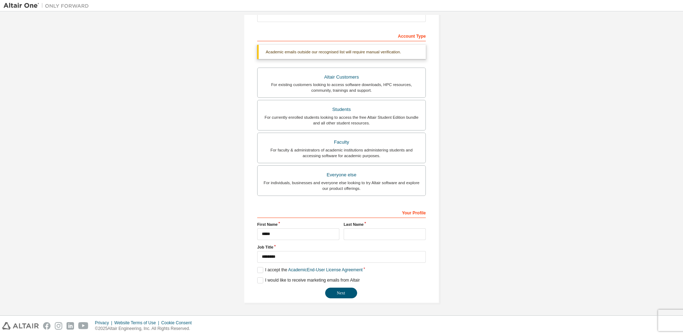 The width and height of the screenshot is (683, 336). Describe the element at coordinates (310, 270) in the screenshot. I see `label: I accept the` at that location.